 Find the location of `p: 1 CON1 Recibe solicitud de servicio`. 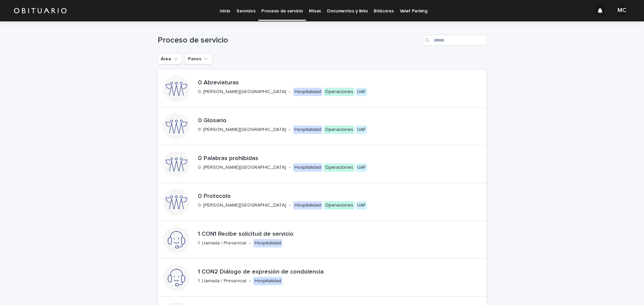

p: 1 CON1 Recibe solicitud de servicio is located at coordinates (288, 234).